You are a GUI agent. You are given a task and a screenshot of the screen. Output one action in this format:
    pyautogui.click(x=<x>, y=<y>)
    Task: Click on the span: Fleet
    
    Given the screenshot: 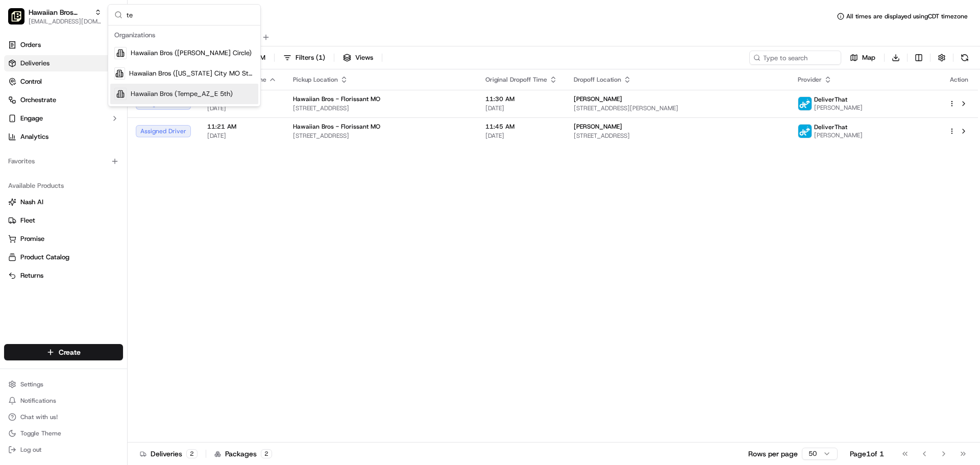 What is the action you would take?
    pyautogui.click(x=27, y=221)
    